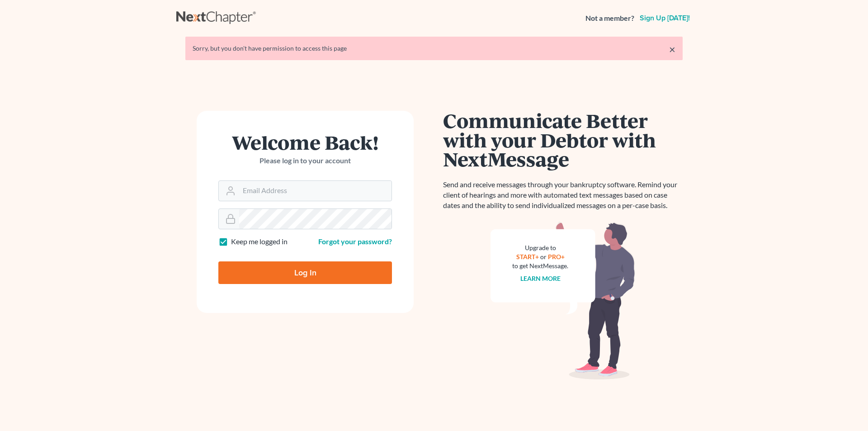  What do you see at coordinates (259, 242) in the screenshot?
I see `label: Keep me logged in` at bounding box center [259, 242].